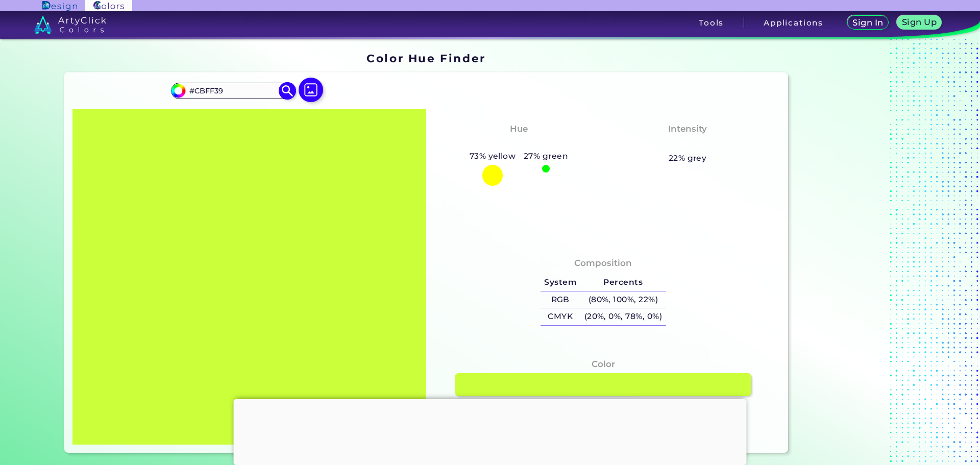  What do you see at coordinates (561, 282) in the screenshot?
I see `h5: System` at bounding box center [561, 282].